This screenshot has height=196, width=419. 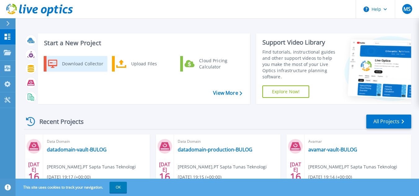 I want to click on h3: Start a New Project, so click(x=143, y=43).